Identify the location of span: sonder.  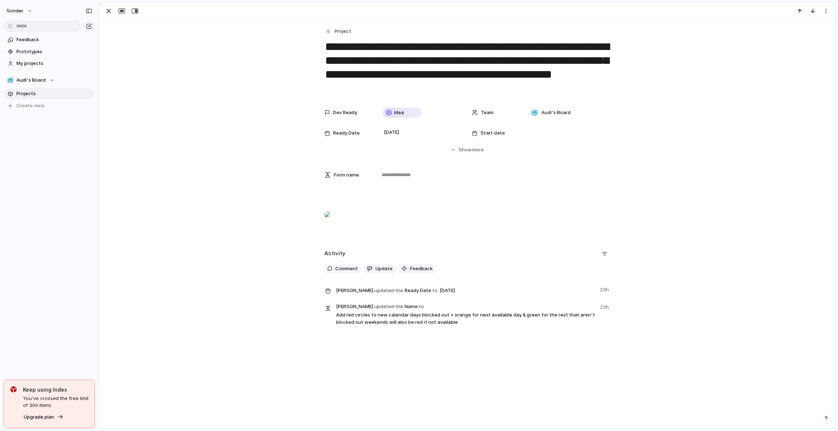
(15, 11).